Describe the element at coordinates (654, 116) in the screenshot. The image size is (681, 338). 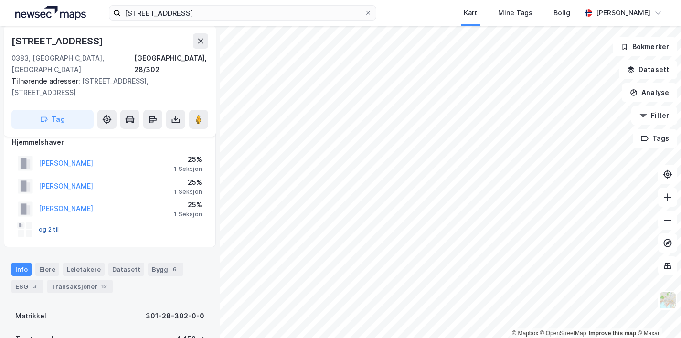
I see `button: Filter` at that location.